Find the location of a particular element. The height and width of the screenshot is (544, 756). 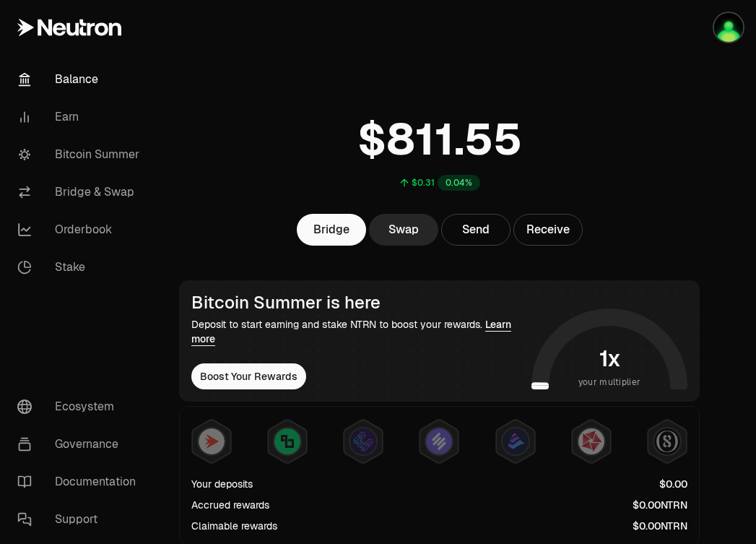

a: Bitcoin Summer is located at coordinates (81, 154).